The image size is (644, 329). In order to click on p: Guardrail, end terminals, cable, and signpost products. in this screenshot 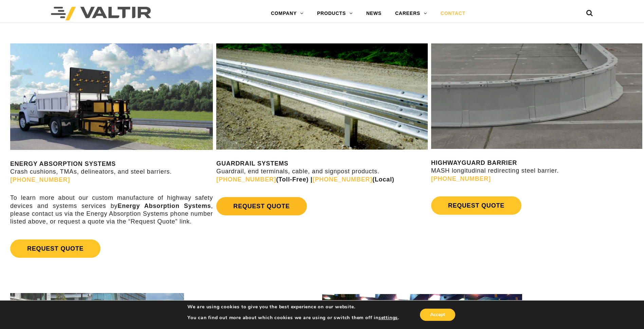, I will do `click(322, 172)`.